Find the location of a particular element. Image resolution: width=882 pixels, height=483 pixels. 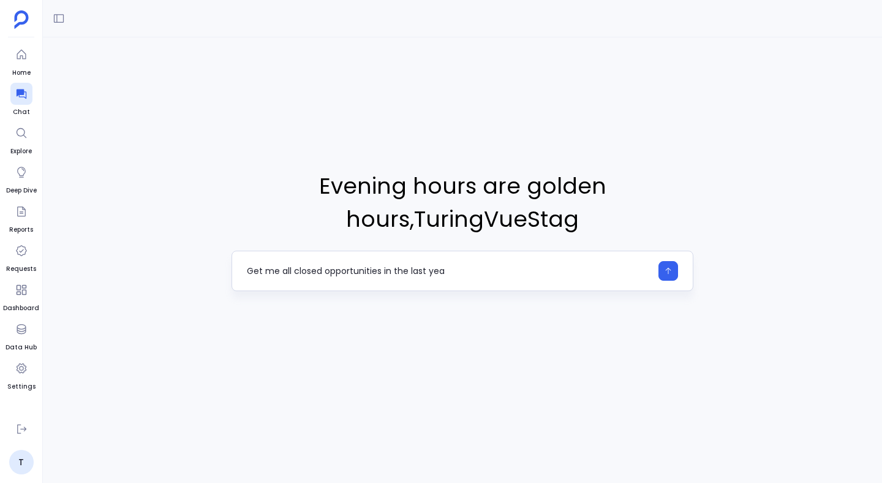

span: Deep Dive is located at coordinates (21, 190).